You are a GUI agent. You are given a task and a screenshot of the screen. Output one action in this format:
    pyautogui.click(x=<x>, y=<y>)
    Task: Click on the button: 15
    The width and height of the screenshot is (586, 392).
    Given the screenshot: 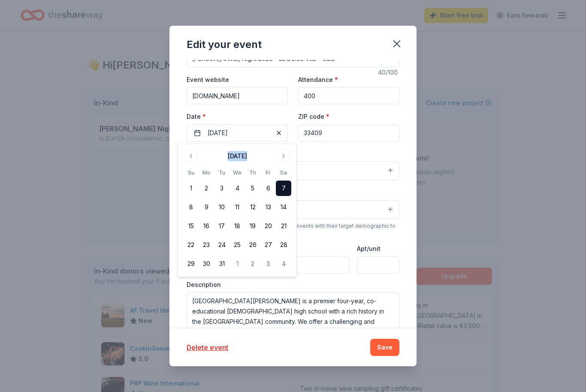 What is the action you would take?
    pyautogui.click(x=191, y=226)
    